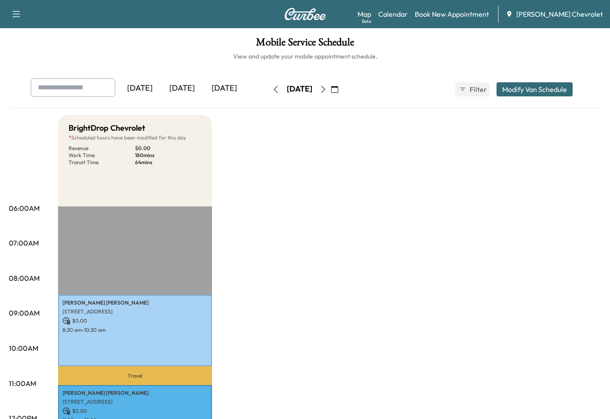 This screenshot has width=610, height=419. What do you see at coordinates (102, 148) in the screenshot?
I see `p: Revenue` at bounding box center [102, 148].